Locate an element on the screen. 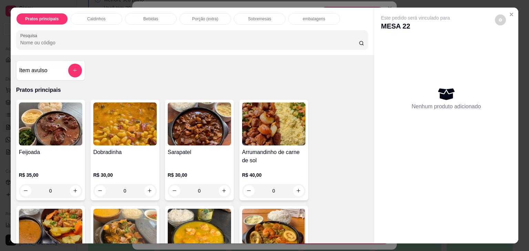  p: R$ 40,00 is located at coordinates (274, 175).